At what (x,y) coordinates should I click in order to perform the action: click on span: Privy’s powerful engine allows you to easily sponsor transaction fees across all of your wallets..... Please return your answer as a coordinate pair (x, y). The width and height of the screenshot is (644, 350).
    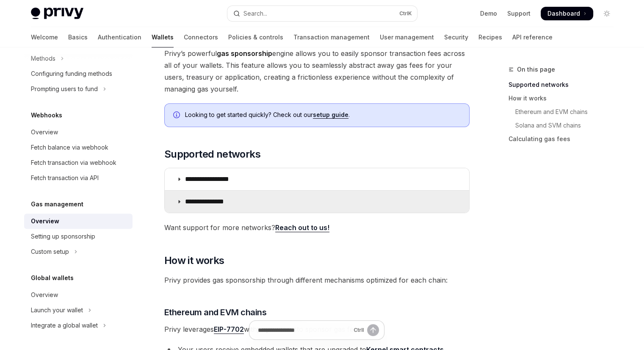
    Looking at the image, I should click on (317, 71).